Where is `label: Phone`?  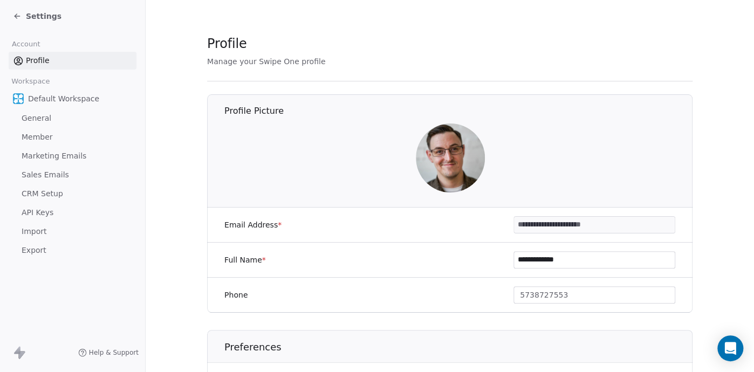
label: Phone is located at coordinates (236, 295).